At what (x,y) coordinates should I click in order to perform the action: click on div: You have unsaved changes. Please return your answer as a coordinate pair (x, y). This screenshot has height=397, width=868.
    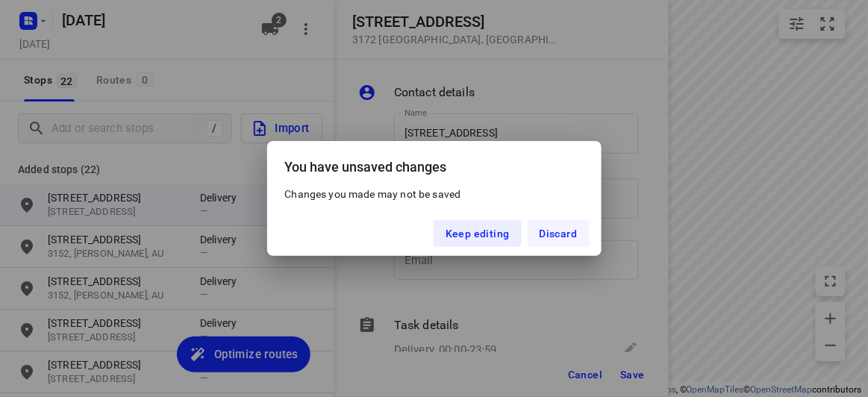
    Looking at the image, I should click on (434, 163).